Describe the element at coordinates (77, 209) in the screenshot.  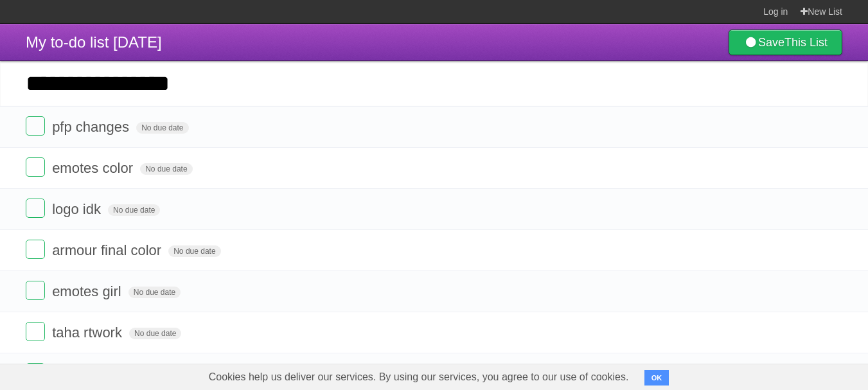
I see `span: logo idk` at that location.